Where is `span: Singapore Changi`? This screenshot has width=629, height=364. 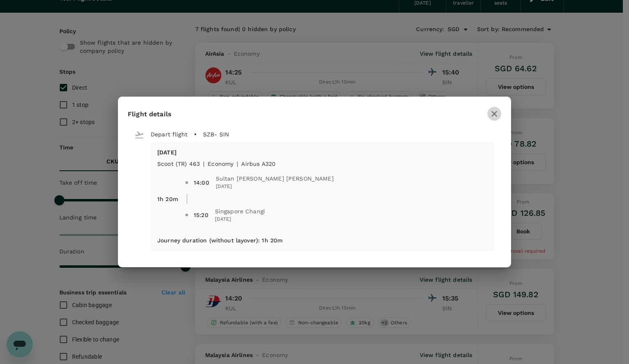
span: Singapore Changi is located at coordinates (240, 211).